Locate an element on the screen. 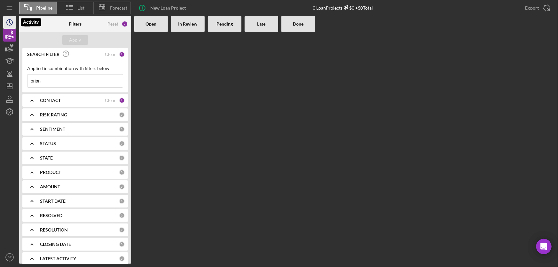 The height and width of the screenshot is (267, 558). button: BT is located at coordinates (10, 258).